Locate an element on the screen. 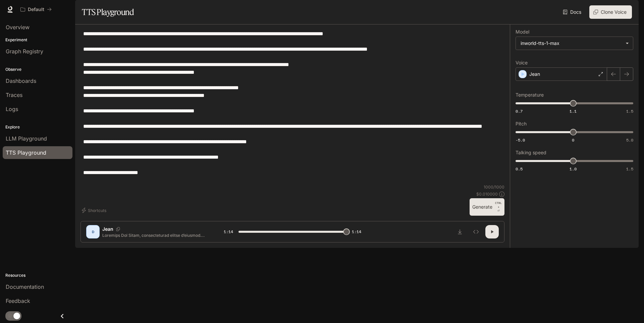 The height and width of the screenshot is (323, 644). p: Model is located at coordinates (522, 32).